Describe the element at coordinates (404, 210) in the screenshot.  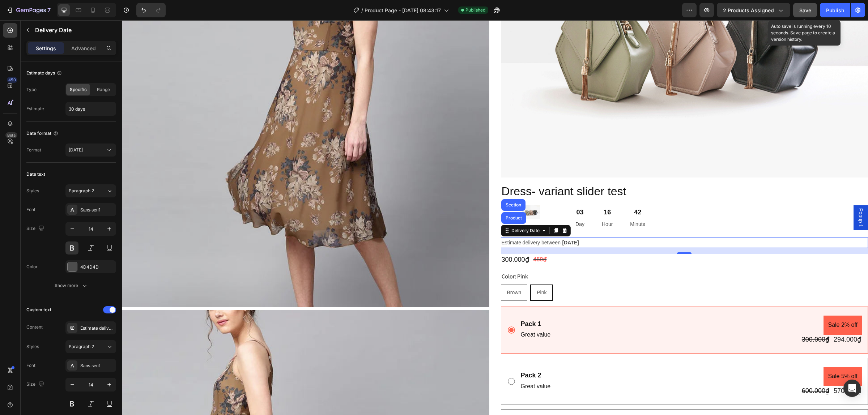
I see `div: Delivery Date` at that location.